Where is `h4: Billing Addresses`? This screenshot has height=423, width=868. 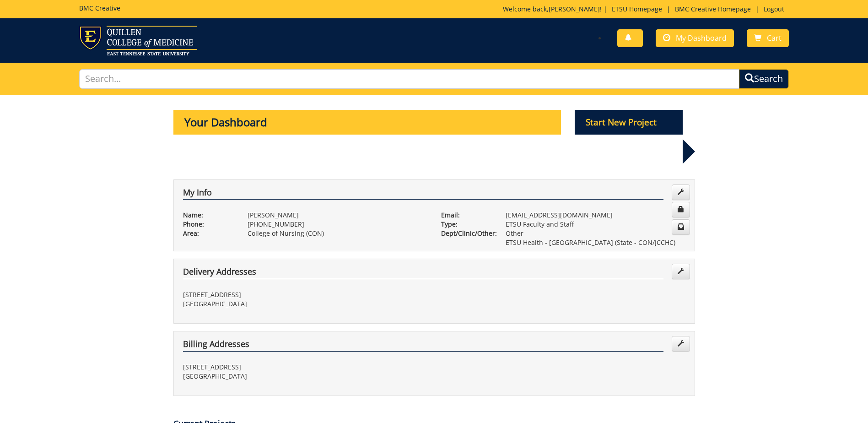 h4: Billing Addresses is located at coordinates (424, 346).